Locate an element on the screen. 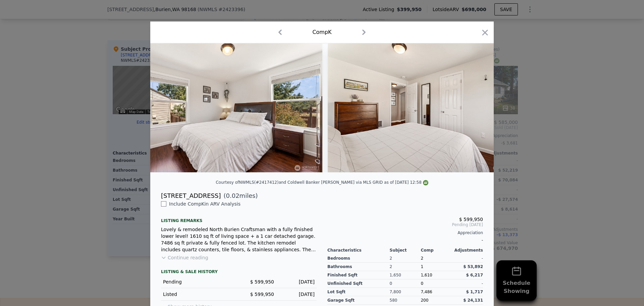  div: Bedrooms is located at coordinates (358, 258).